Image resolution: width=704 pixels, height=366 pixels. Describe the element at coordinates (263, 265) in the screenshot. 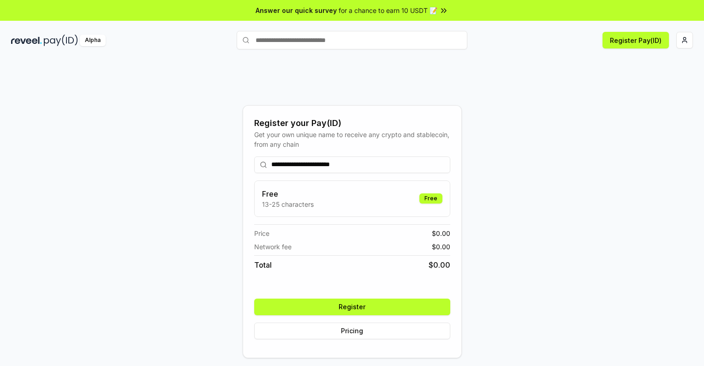

I see `span: Total` at that location.